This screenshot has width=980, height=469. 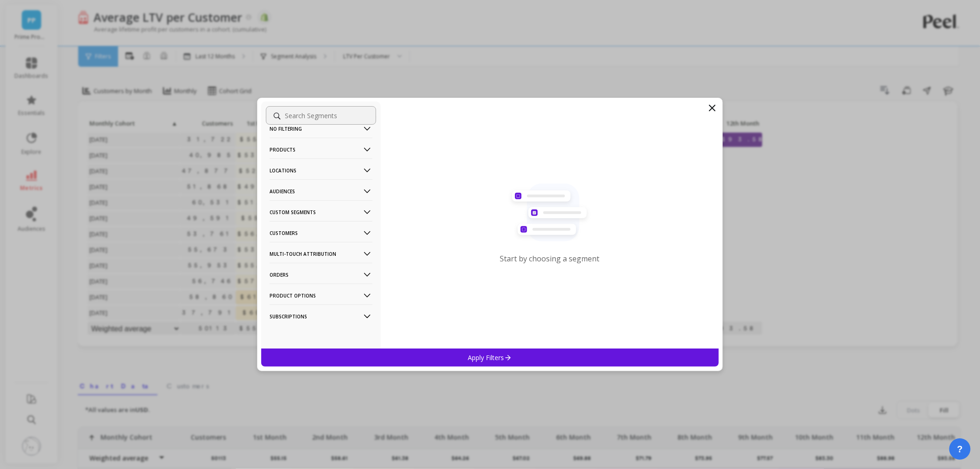 I want to click on p: Apply Filters, so click(x=490, y=357).